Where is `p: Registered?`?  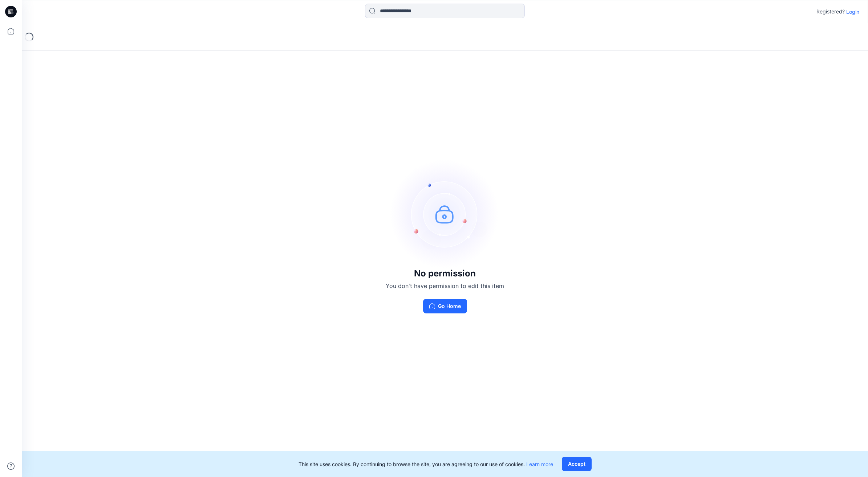 p: Registered? is located at coordinates (831, 11).